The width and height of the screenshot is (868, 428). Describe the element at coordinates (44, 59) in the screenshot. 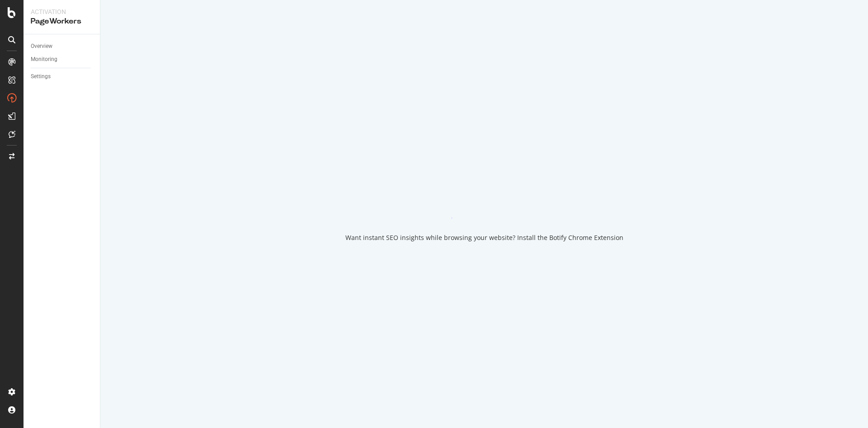

I see `div: Monitoring` at that location.